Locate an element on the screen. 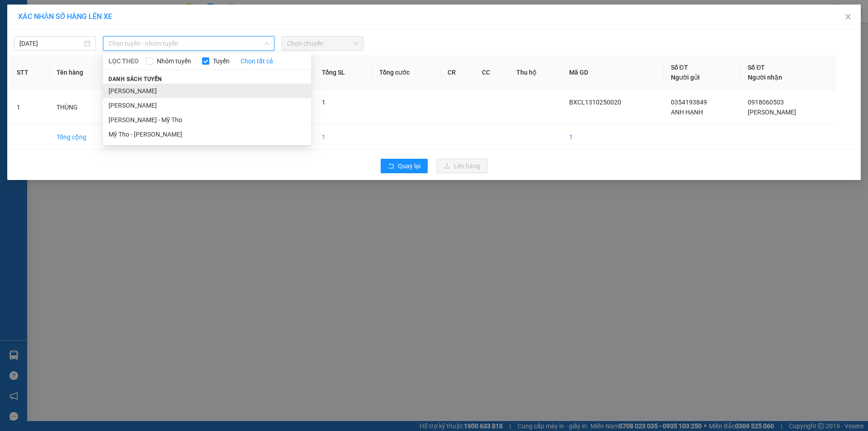  button: uploadLên hàng is located at coordinates (462, 166).